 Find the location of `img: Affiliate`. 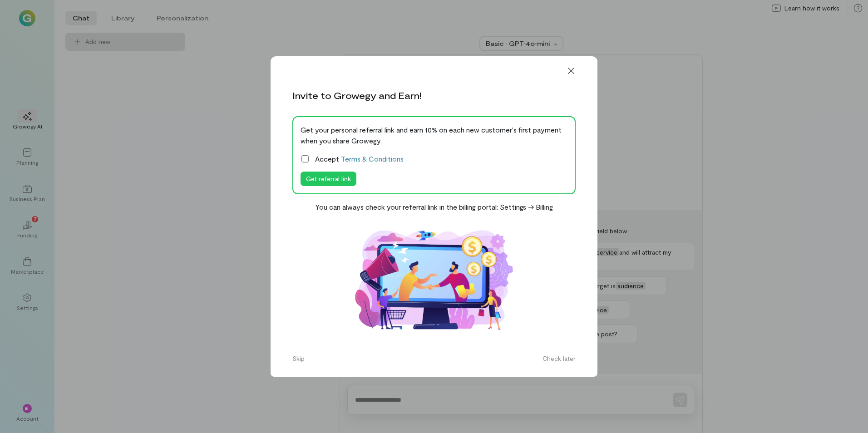

img: Affiliate is located at coordinates (434, 280).